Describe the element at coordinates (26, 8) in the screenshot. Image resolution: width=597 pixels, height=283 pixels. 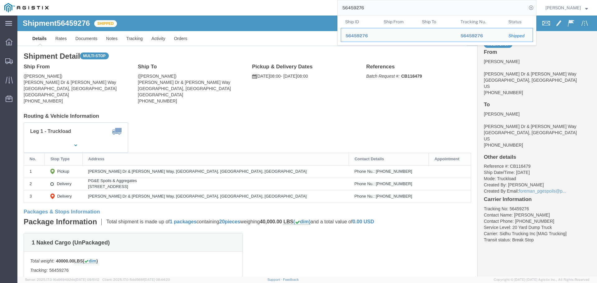
I see `img: logo` at that location.